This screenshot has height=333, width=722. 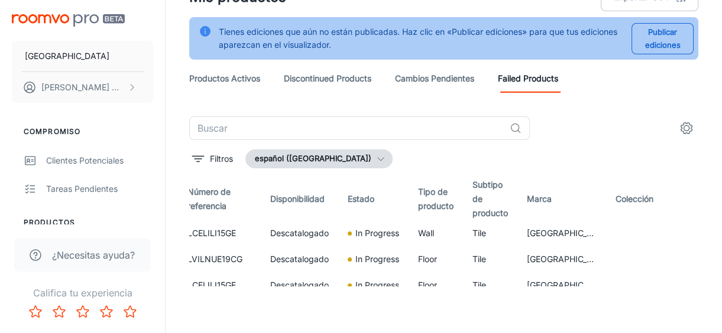 I want to click on img: Roomvo PRO Beta, so click(x=68, y=20).